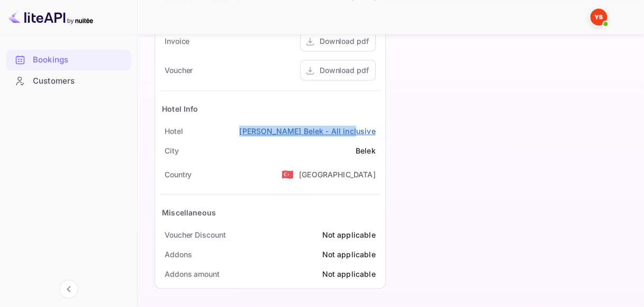  What do you see at coordinates (69, 59) in the screenshot?
I see `a: Bookings` at bounding box center [69, 59].